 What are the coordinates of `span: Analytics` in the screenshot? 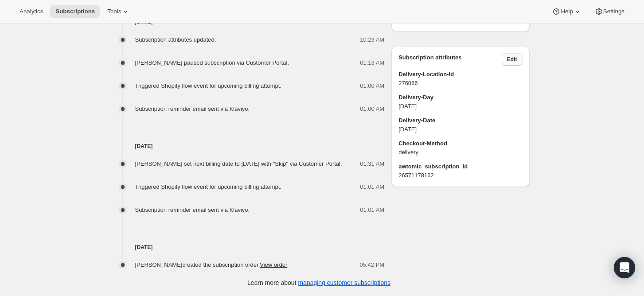 It's located at (31, 12).